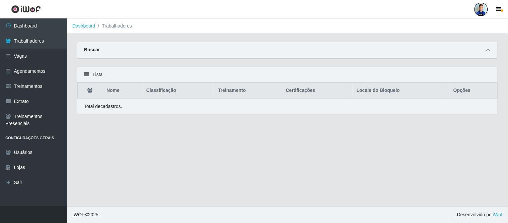 The height and width of the screenshot is (223, 508). I want to click on th: Classificação, so click(178, 90).